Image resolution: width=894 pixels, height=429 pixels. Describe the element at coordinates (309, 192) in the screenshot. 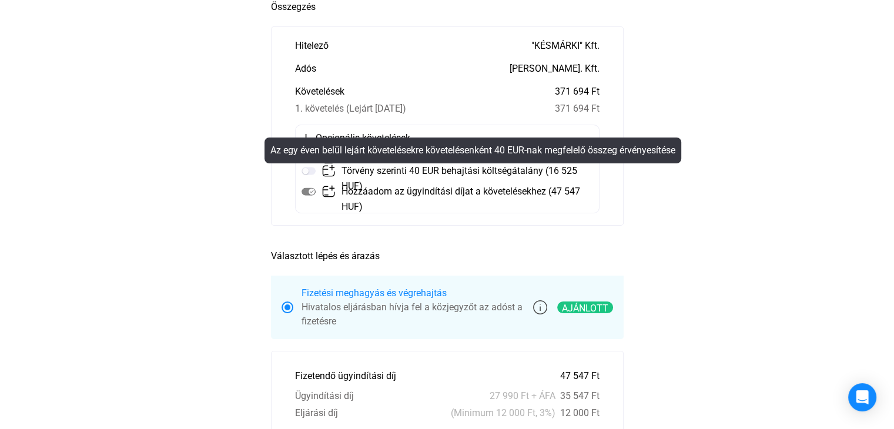

I see `img: bekapcsolható-letiltott` at that location.